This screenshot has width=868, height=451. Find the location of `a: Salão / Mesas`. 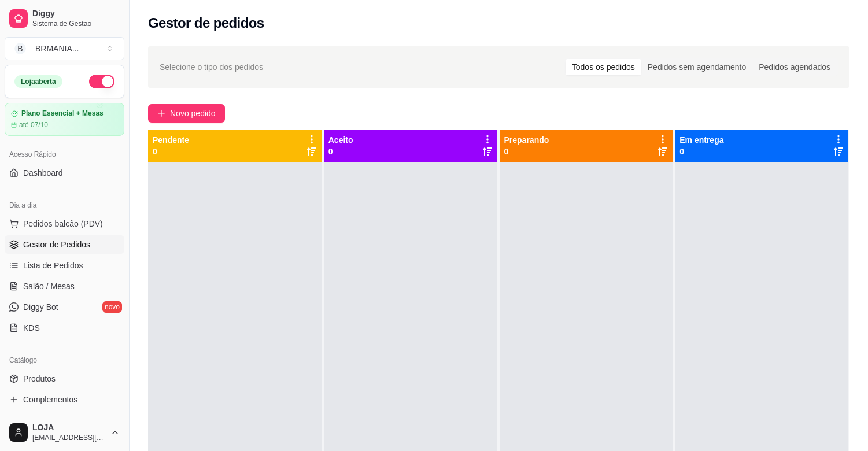

a: Salão / Mesas is located at coordinates (65, 286).